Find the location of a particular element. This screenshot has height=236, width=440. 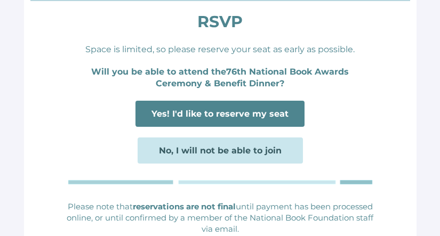

strong: 76th National Book Awards Ceremony & Benefit Dinner? is located at coordinates (252, 77).